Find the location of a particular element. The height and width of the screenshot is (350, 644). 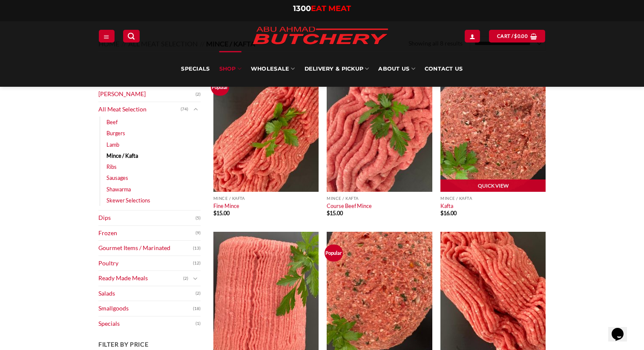

a: Ribs is located at coordinates (112, 167).